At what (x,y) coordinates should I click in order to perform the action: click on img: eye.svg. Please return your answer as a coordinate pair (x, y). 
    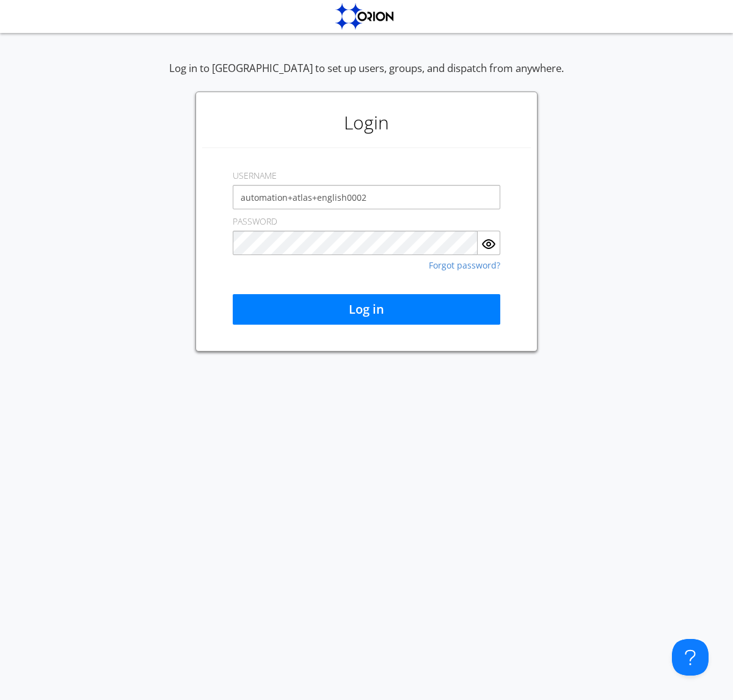
    Looking at the image, I should click on (489, 244).